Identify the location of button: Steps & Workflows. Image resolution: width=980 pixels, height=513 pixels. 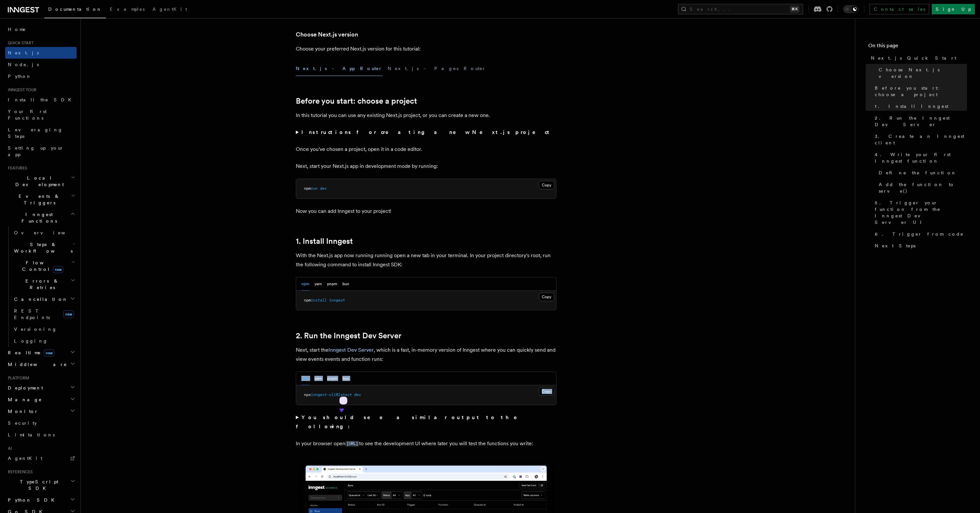
(44, 248).